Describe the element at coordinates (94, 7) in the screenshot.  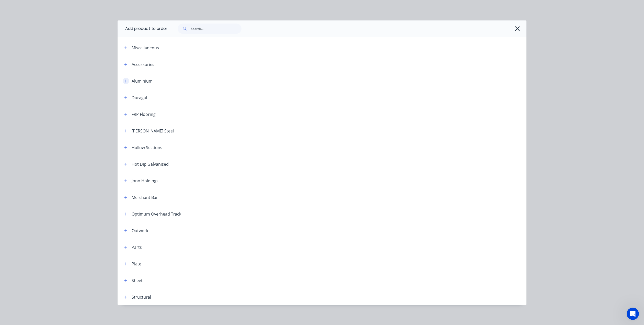
I see `button: Expand window` at that location.